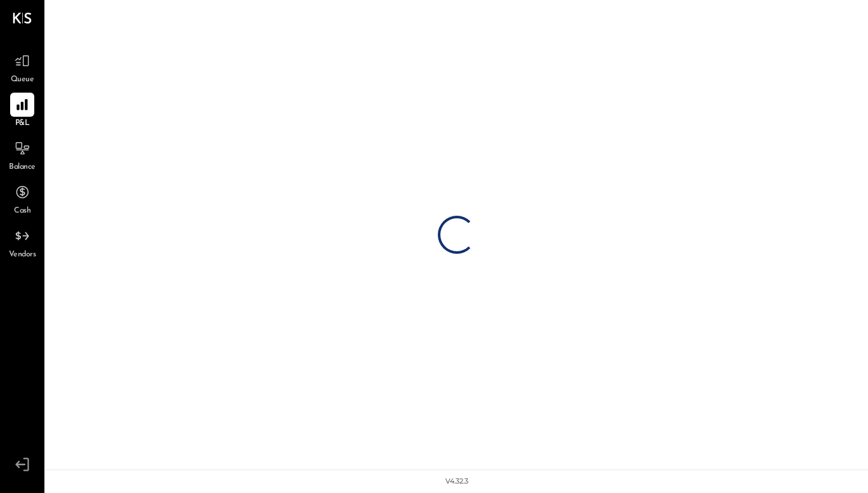 This screenshot has width=868, height=493. I want to click on span: Cash, so click(23, 211).